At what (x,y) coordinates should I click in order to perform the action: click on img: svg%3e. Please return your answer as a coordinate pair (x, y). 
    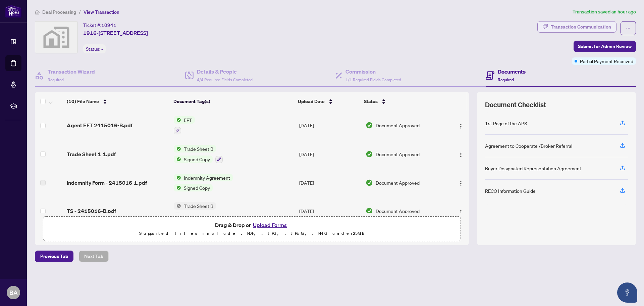
    Looking at the image, I should click on (56, 37).